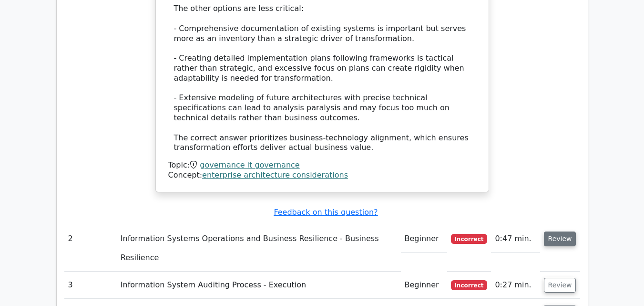 The image size is (644, 306). I want to click on td: Information Systems Operations and Business Resilience - Business Resilience, so click(259, 249).